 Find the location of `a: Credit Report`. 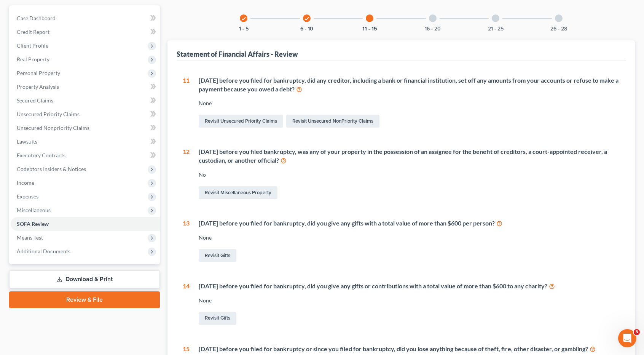

a: Credit Report is located at coordinates (85, 32).